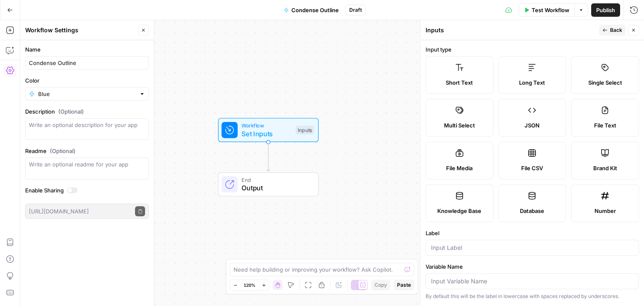 The image size is (644, 306). Describe the element at coordinates (459, 211) in the screenshot. I see `span: Knowledge Base` at that location.